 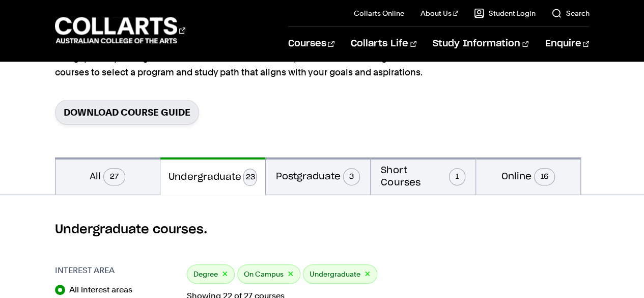 What do you see at coordinates (213, 176) in the screenshot?
I see `button: Undergraduate23` at bounding box center [213, 176].